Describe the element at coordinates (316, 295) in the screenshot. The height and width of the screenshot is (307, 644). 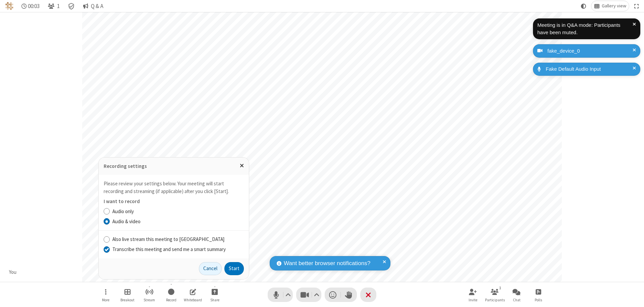
I see `button: Video setting` at that location.